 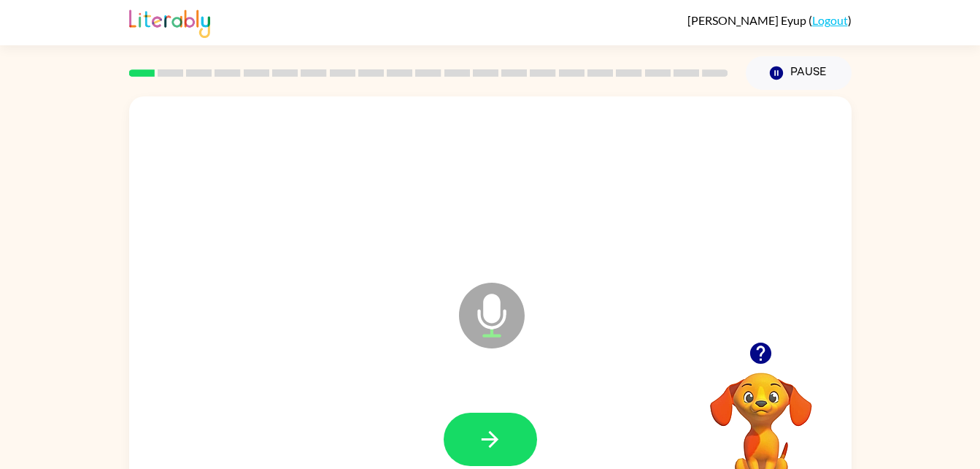 I want to click on img: Literably, so click(x=169, y=22).